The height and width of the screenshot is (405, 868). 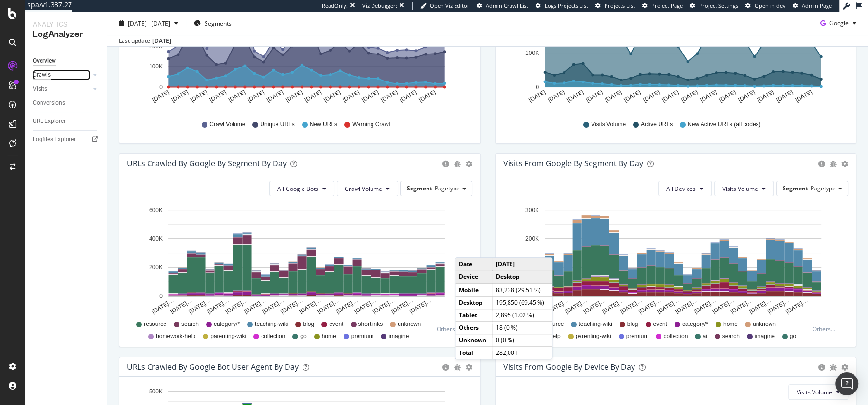 I want to click on text: 400K, so click(x=156, y=239).